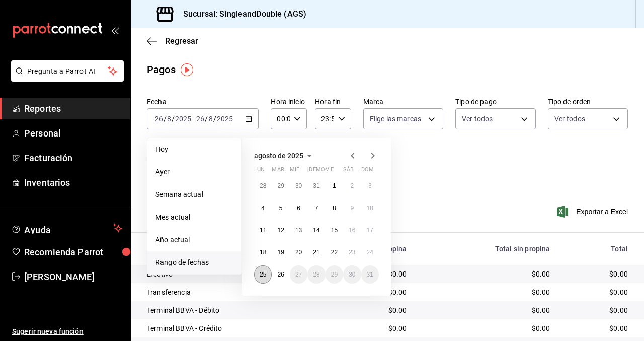 This screenshot has width=644, height=341. What do you see at coordinates (280, 252) in the screenshot?
I see `button: 19 de agosto de 2025` at bounding box center [280, 252].